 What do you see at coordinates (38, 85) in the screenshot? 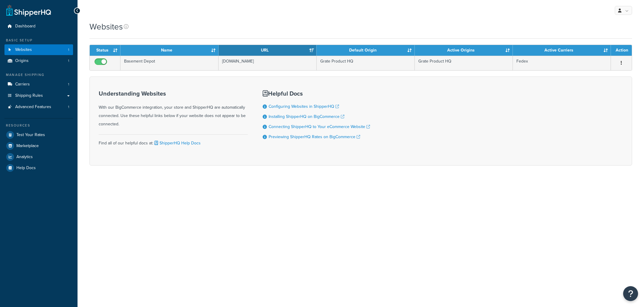
I see `a: Carriers 1` at bounding box center [38, 85].